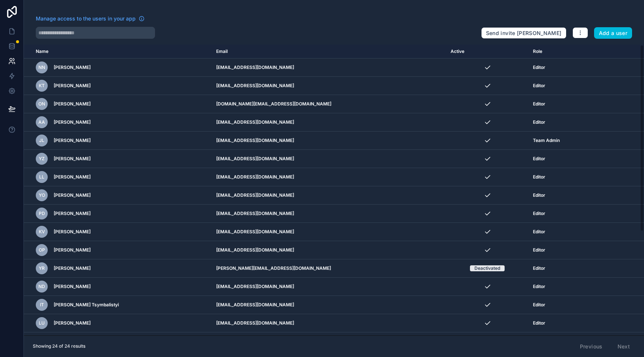 The image size is (644, 357). What do you see at coordinates (42, 68) in the screenshot?
I see `span: NN` at bounding box center [42, 68].